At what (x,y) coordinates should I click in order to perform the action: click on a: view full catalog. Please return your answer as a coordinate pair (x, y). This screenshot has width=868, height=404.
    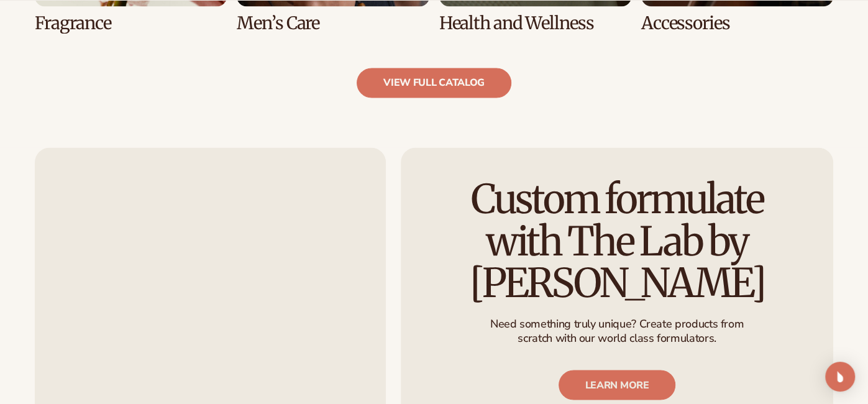
    Looking at the image, I should click on (433, 82).